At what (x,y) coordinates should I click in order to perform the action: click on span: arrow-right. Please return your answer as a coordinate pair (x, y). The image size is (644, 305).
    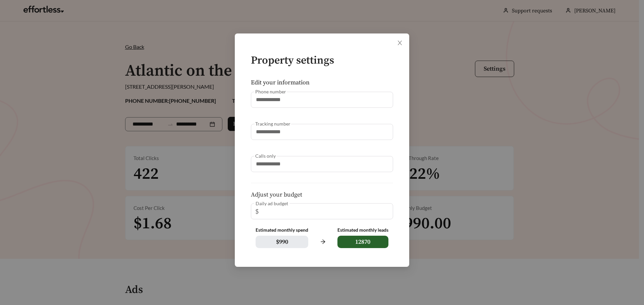
    Looking at the image, I should click on (323, 242).